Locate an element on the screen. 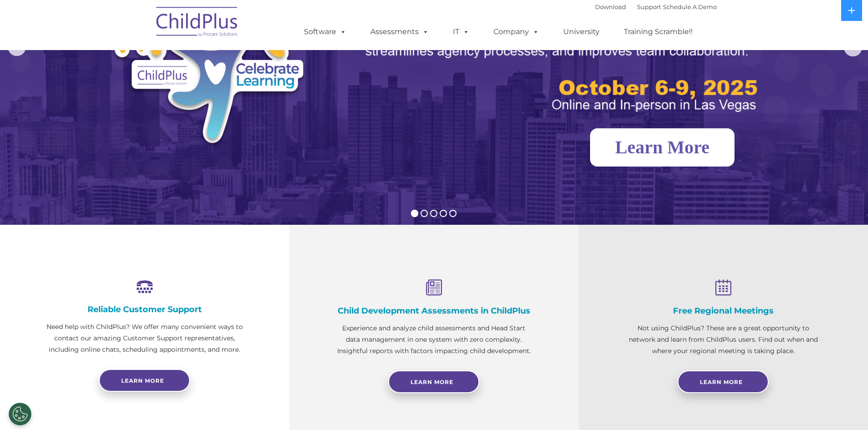 The image size is (868, 430). a: Download is located at coordinates (611, 7).